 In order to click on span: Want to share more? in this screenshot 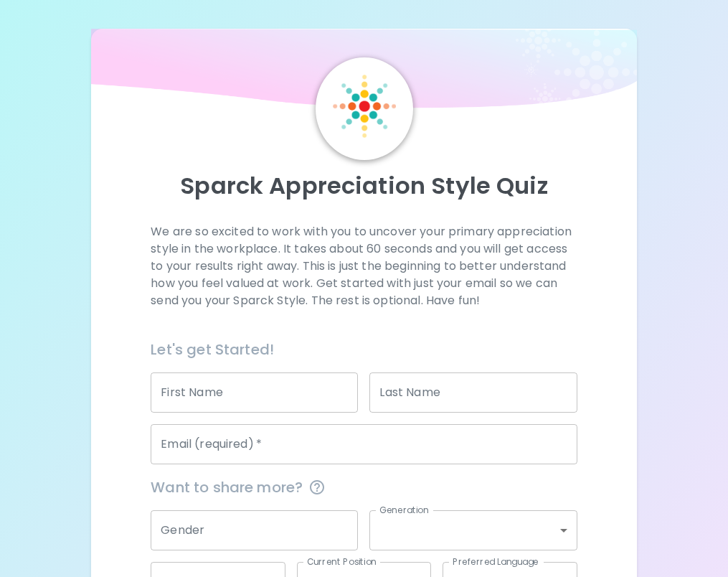, I will do `click(364, 487)`.